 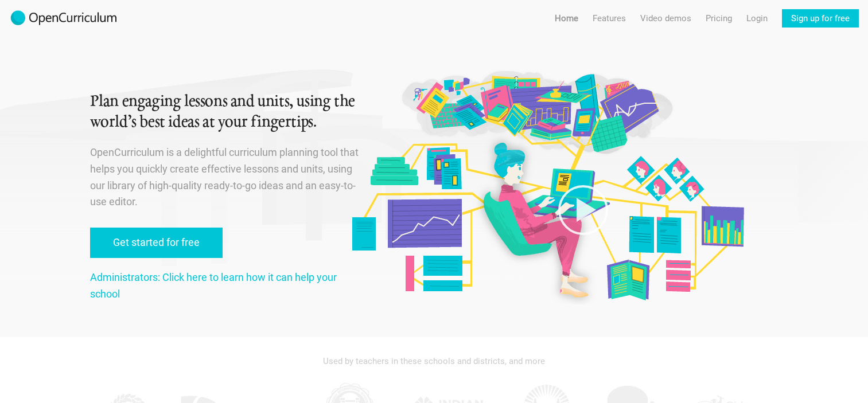 I want to click on a: Video demos, so click(x=666, y=19).